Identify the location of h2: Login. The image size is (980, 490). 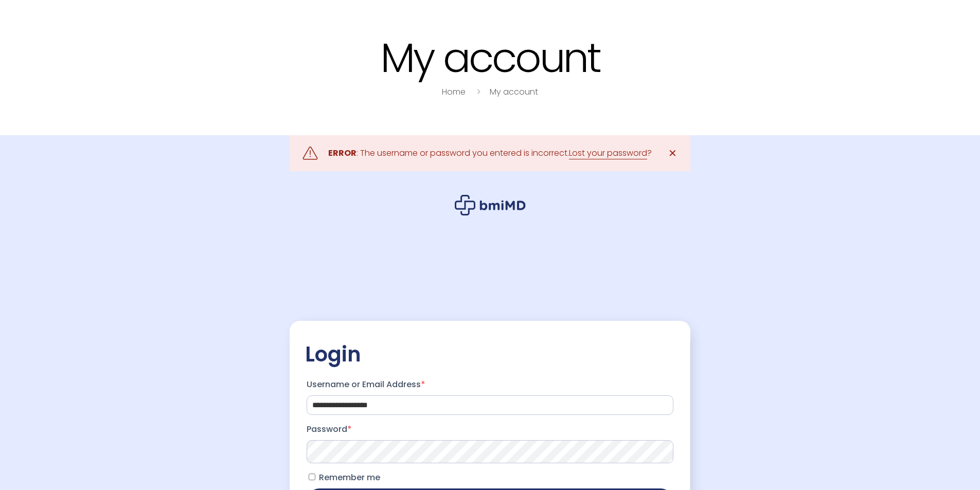
(490, 355).